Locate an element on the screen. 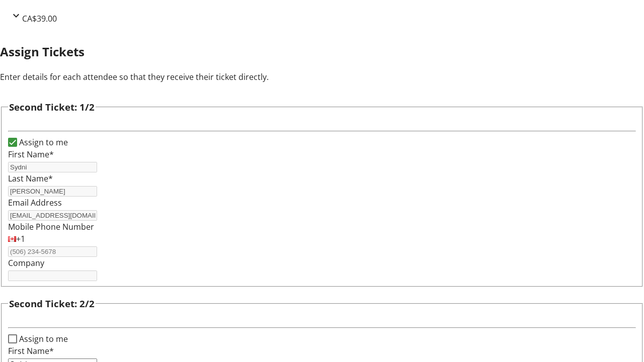 The height and width of the screenshot is (362, 644). span: CA$39.00 is located at coordinates (39, 19).